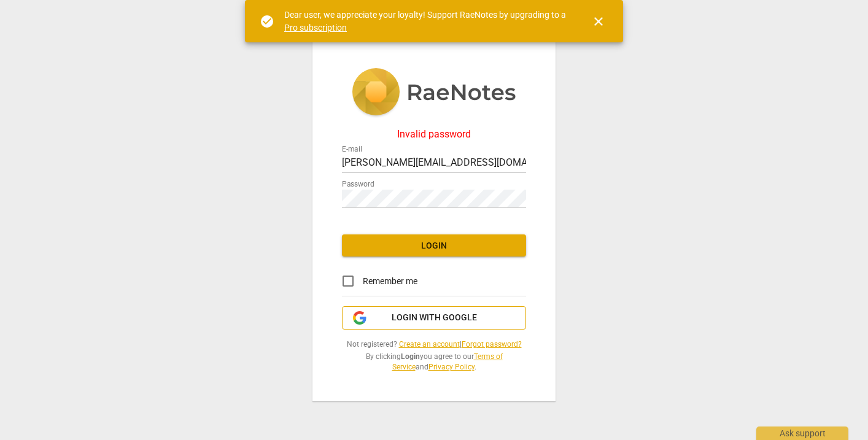 Image resolution: width=868 pixels, height=440 pixels. I want to click on span: close, so click(599, 21).